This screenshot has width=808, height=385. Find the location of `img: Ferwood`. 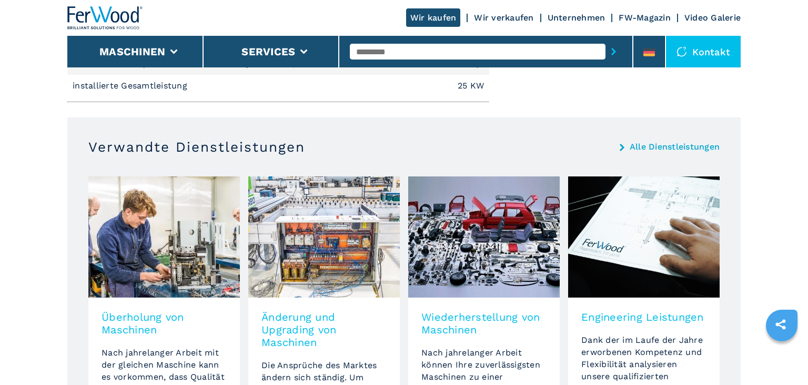

img: Ferwood is located at coordinates (105, 18).